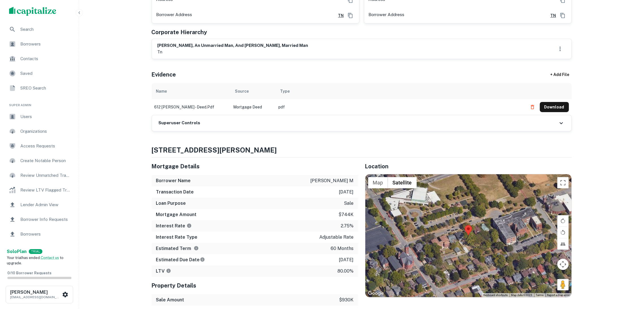  What do you see at coordinates (39, 131) in the screenshot?
I see `a: Organizations` at bounding box center [39, 131].